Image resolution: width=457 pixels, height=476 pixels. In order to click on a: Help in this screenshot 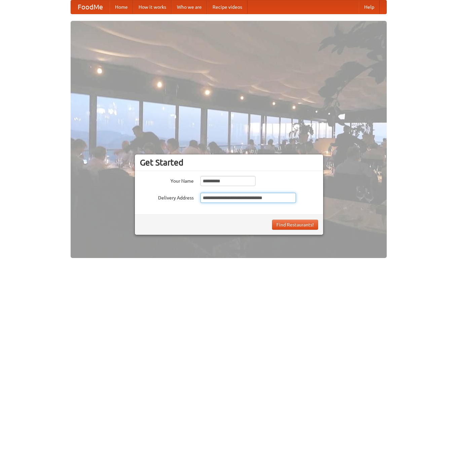, I will do `click(370, 7)`.